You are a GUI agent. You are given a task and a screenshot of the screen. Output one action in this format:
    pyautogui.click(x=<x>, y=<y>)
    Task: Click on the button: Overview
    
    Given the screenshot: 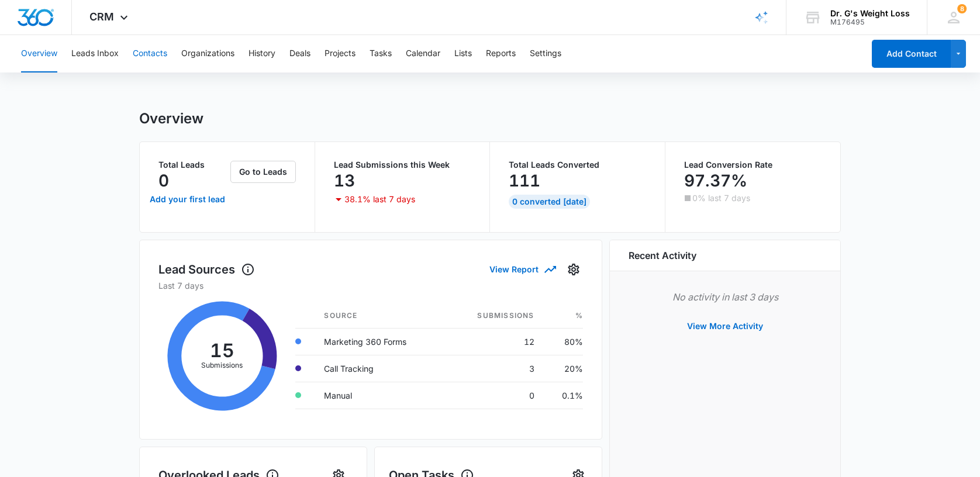 What is the action you would take?
    pyautogui.click(x=39, y=54)
    